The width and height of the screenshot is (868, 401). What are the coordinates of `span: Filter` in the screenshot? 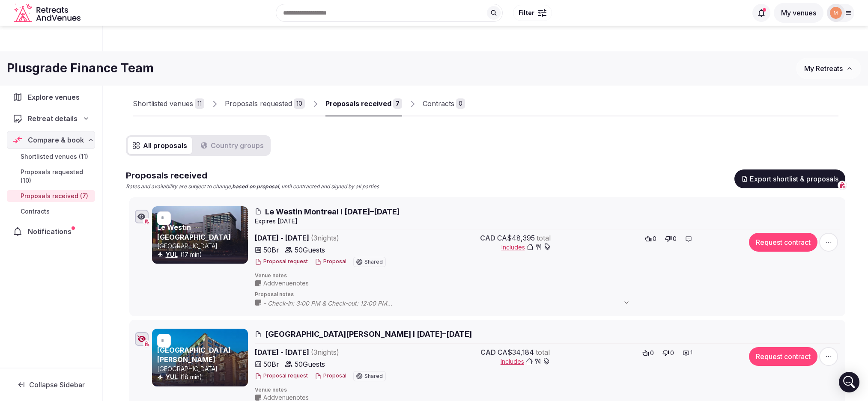 It's located at (526, 13).